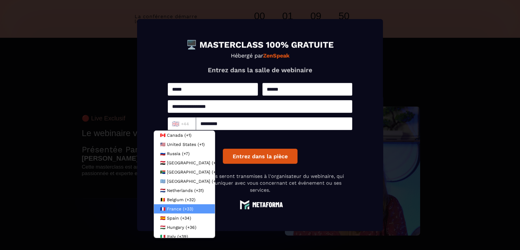  Describe the element at coordinates (179, 135) in the screenshot. I see `span: Canada (+1)` at that location.